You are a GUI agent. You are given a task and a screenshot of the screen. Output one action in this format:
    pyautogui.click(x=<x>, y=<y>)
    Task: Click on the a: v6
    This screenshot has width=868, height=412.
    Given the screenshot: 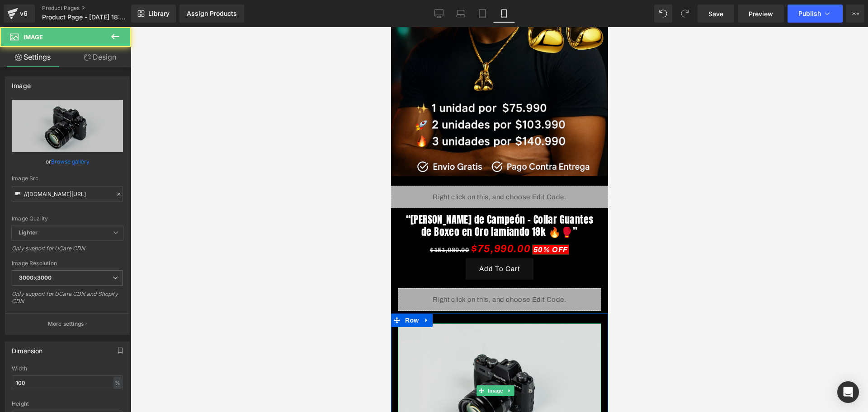 What is the action you would take?
    pyautogui.click(x=19, y=14)
    